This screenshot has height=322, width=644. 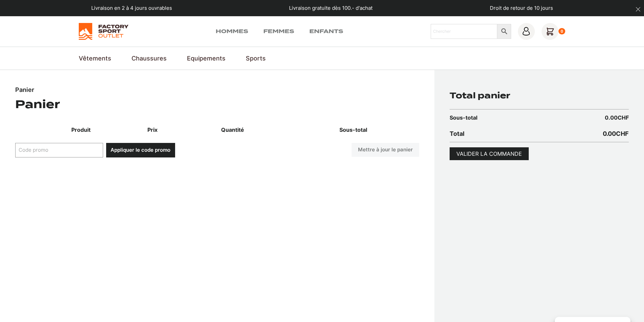 What do you see at coordinates (95, 59) in the screenshot?
I see `a: Vêtements` at bounding box center [95, 59].